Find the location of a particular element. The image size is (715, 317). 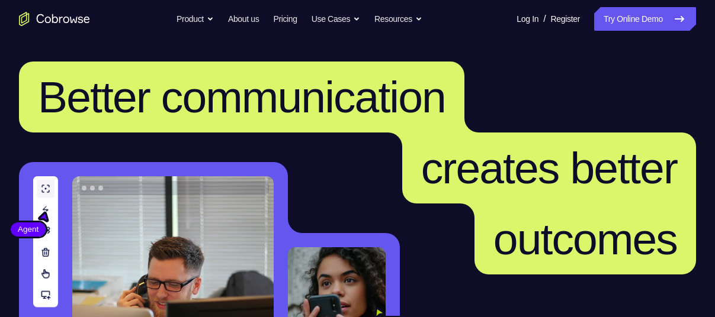

a: Register is located at coordinates (565, 19).